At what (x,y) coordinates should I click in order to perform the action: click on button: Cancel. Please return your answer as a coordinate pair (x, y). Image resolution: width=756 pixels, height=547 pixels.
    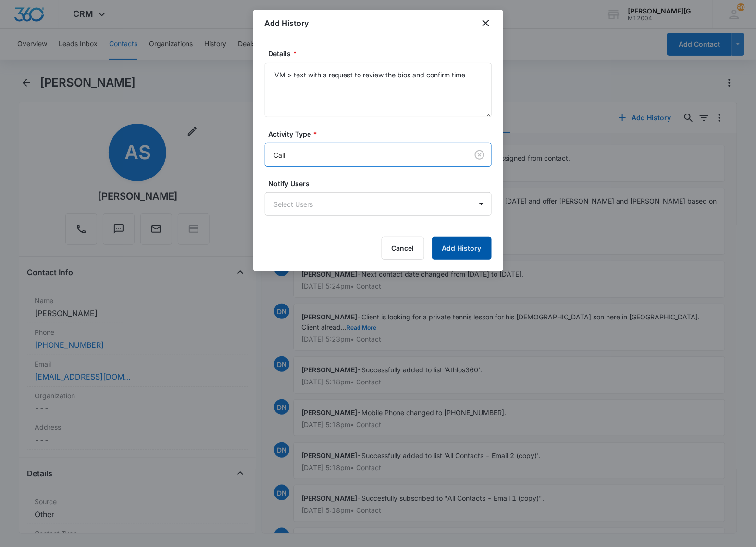
    Looking at the image, I should click on (403, 248).